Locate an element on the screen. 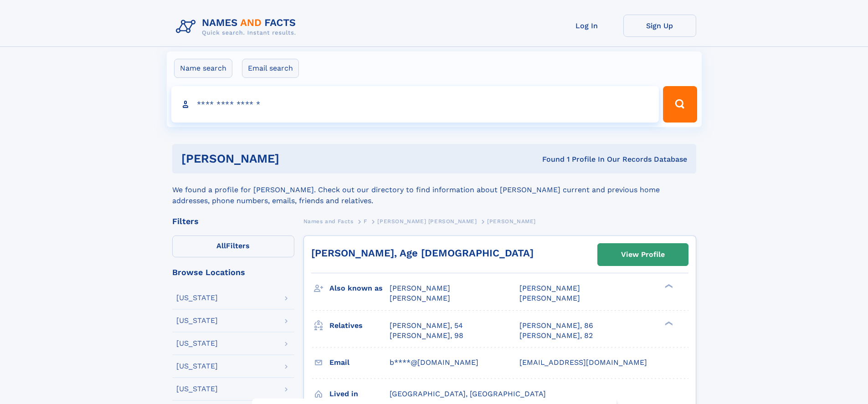  div: View Profile is located at coordinates (643, 255).